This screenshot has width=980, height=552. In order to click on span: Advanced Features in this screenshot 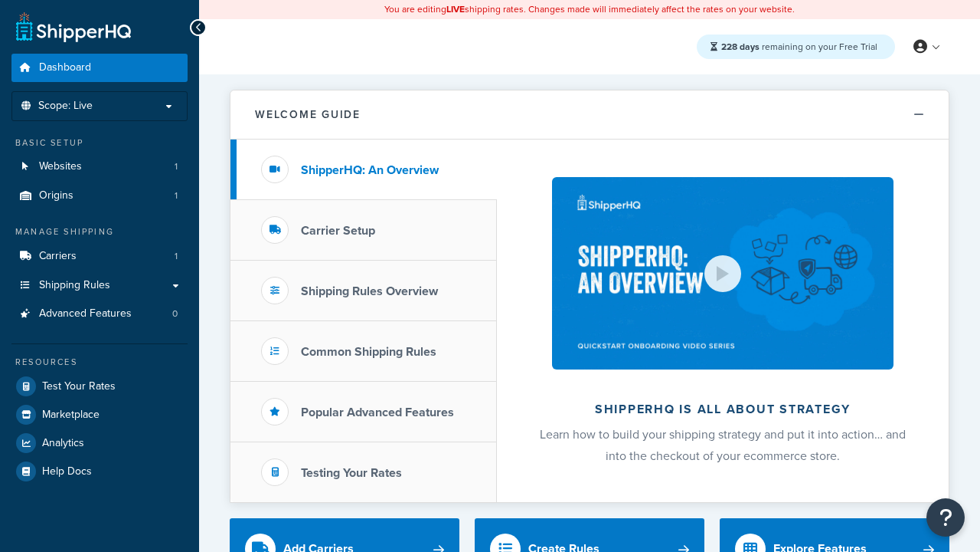, I will do `click(85, 314)`.